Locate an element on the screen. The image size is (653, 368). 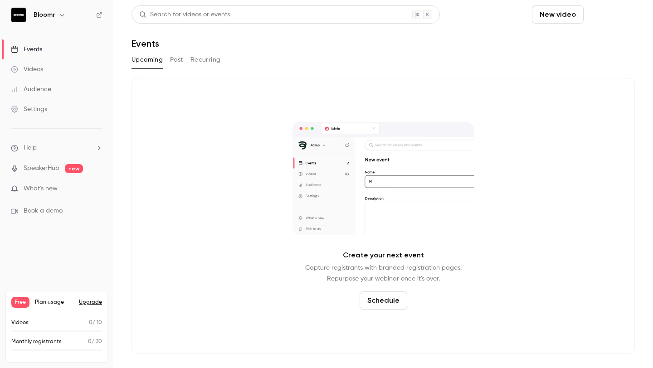
p: Create your next event is located at coordinates (383, 255).